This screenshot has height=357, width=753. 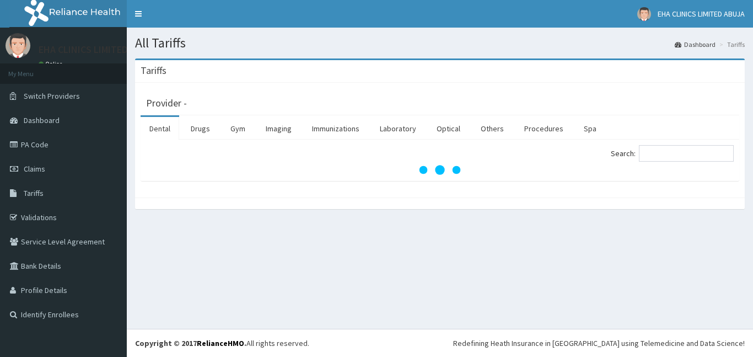 What do you see at coordinates (440, 342) in the screenshot?
I see `footer: All rights reserved.` at bounding box center [440, 342].